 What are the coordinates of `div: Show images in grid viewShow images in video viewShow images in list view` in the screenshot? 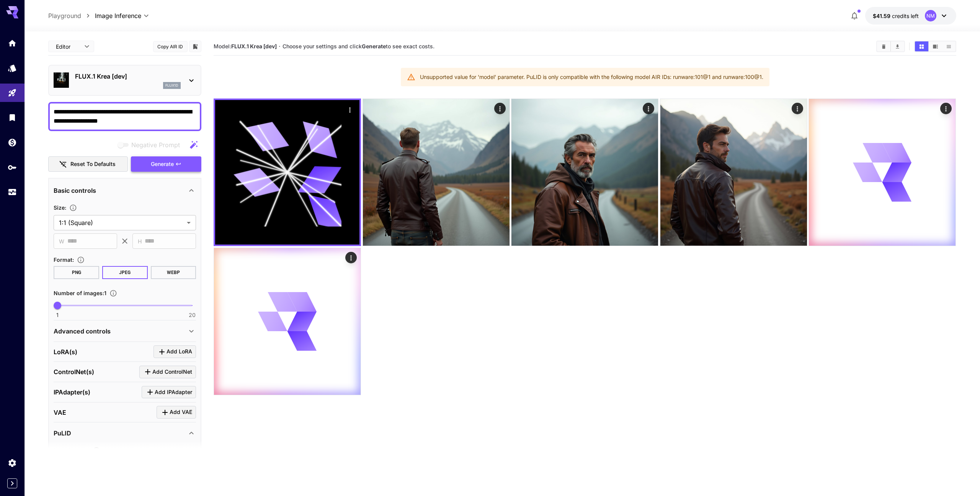 It's located at (935, 46).